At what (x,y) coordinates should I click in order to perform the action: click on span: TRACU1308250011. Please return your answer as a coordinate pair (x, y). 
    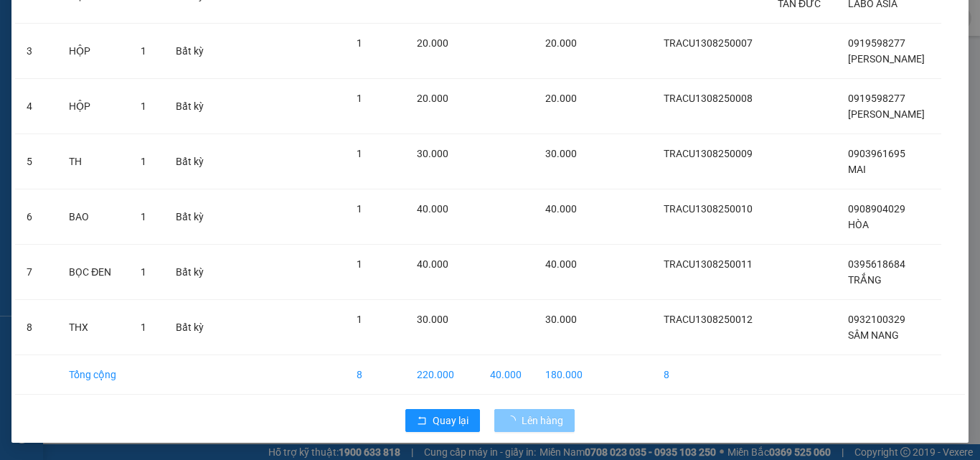
    Looking at the image, I should click on (708, 264).